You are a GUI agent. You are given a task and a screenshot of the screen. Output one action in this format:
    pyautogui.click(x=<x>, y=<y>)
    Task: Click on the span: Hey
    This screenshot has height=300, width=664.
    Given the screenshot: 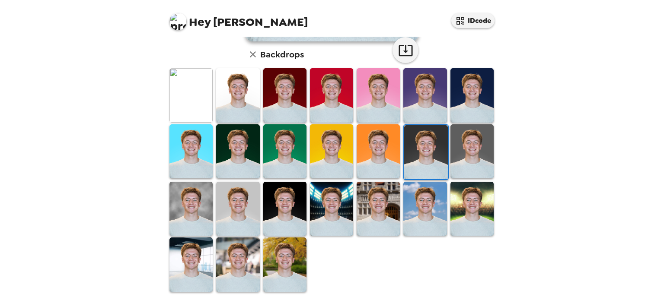 What is the action you would take?
    pyautogui.click(x=200, y=22)
    